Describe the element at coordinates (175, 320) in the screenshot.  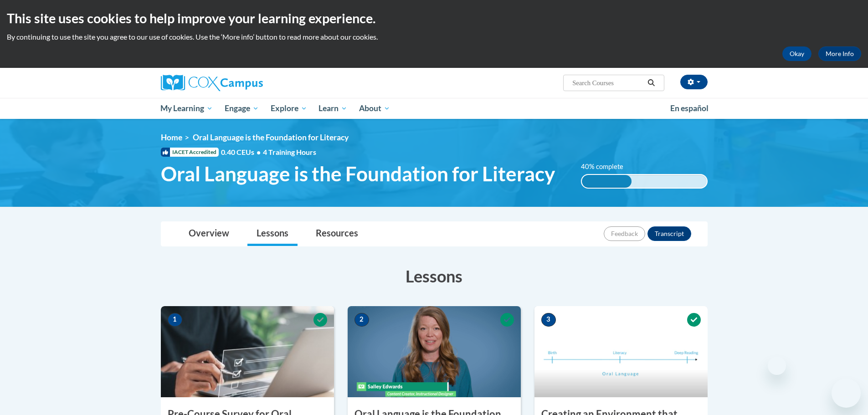
I see `span: 1` at that location.